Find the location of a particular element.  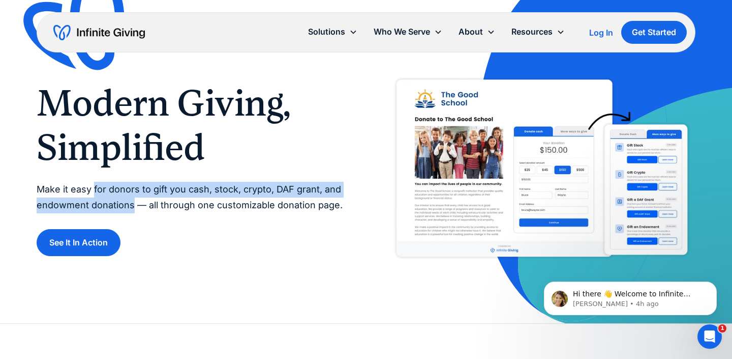

span: 1 is located at coordinates (723, 328).